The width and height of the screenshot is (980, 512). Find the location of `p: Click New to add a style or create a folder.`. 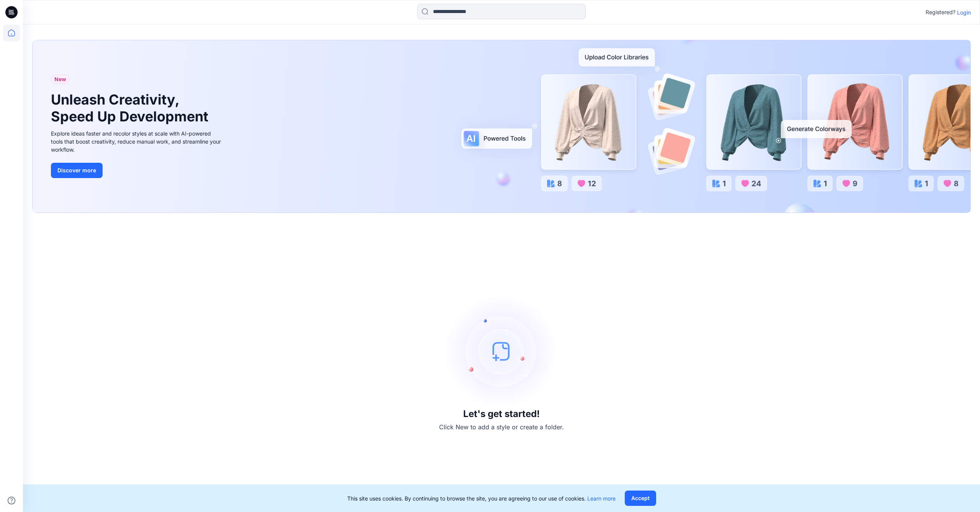

p: Click New to add a style or create a folder. is located at coordinates (502, 426).